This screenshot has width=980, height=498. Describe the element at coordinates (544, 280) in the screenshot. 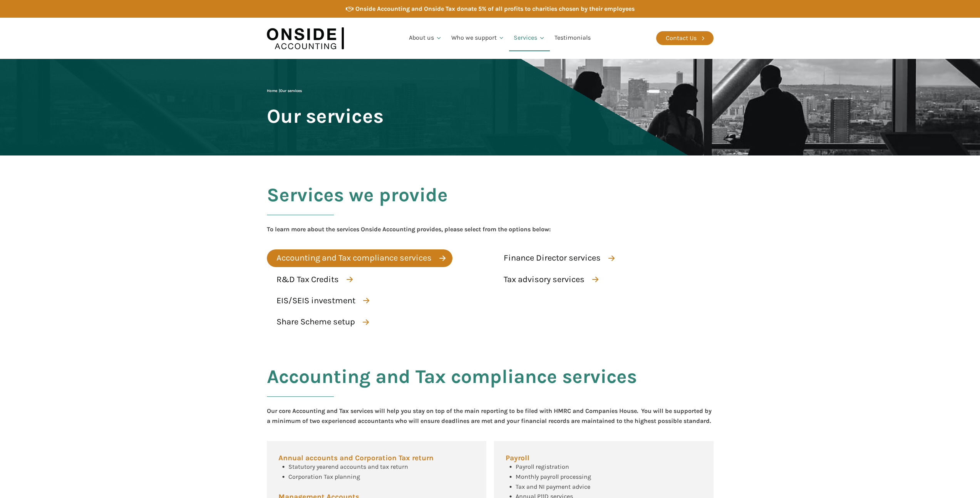

I see `div: Tax advisory services` at that location.